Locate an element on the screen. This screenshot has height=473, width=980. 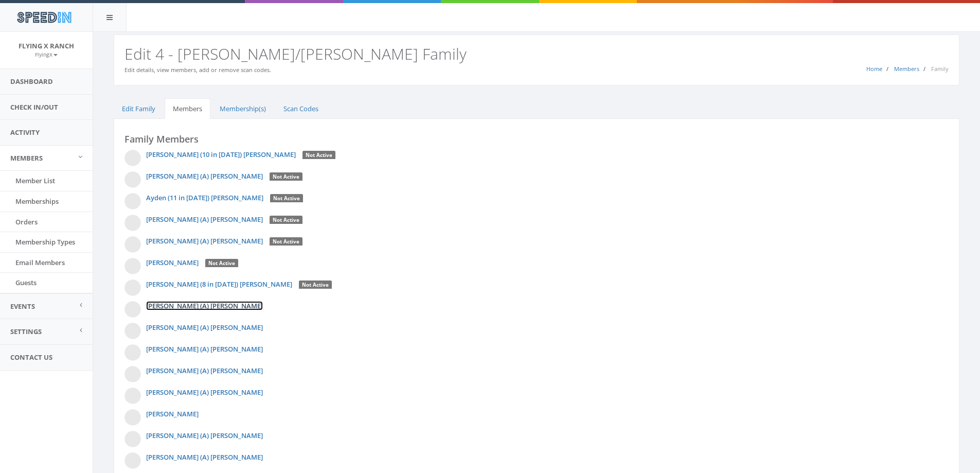
h4: Family Members is located at coordinates (536, 139).